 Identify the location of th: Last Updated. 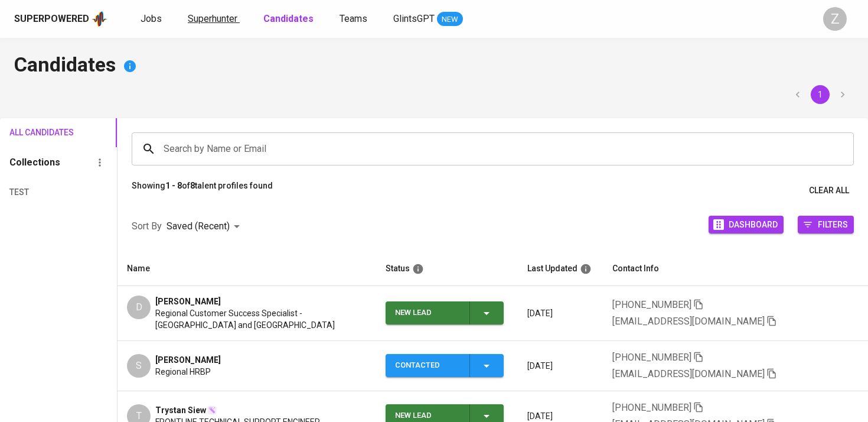
(561, 269).